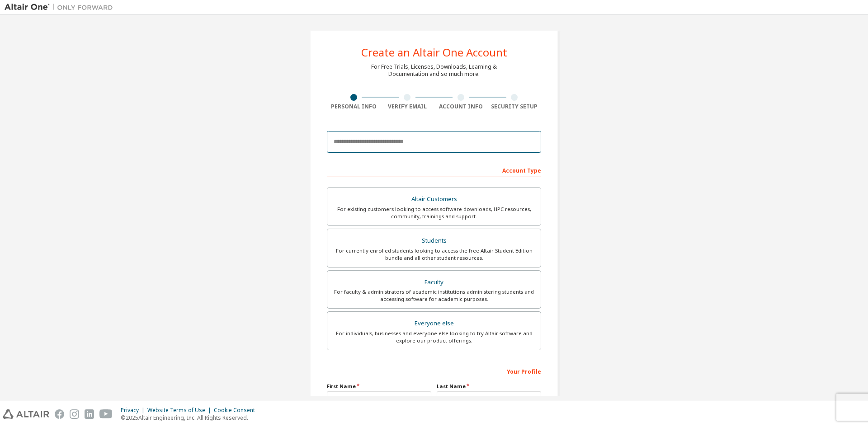 This screenshot has height=427, width=868. What do you see at coordinates (434, 241) in the screenshot?
I see `div: Students` at bounding box center [434, 241].